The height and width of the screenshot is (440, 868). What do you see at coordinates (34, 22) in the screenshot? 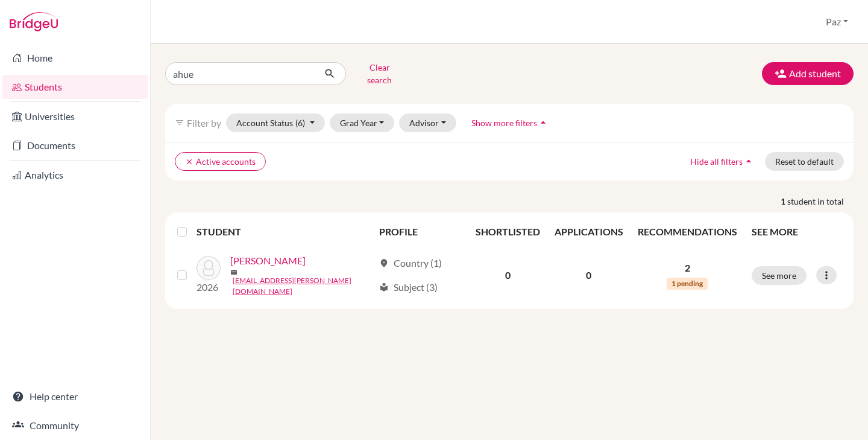
I see `img: Bridge-U` at bounding box center [34, 22].